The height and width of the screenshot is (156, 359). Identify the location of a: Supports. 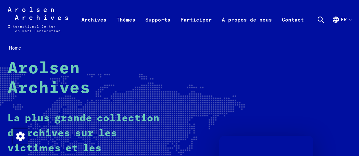
(158, 27).